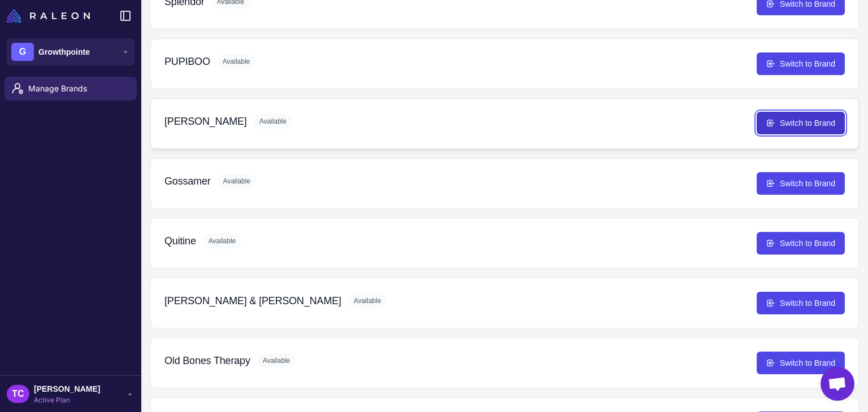  What do you see at coordinates (18, 394) in the screenshot?
I see `div: TC` at bounding box center [18, 394].